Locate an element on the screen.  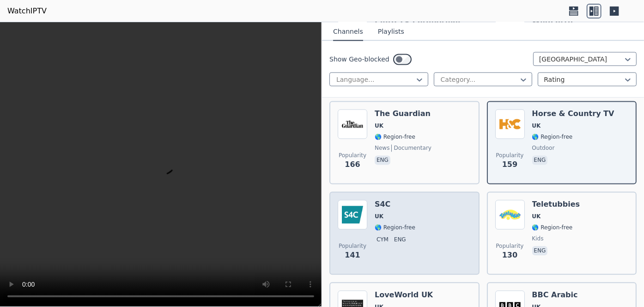
button: Channels is located at coordinates (347, 32).